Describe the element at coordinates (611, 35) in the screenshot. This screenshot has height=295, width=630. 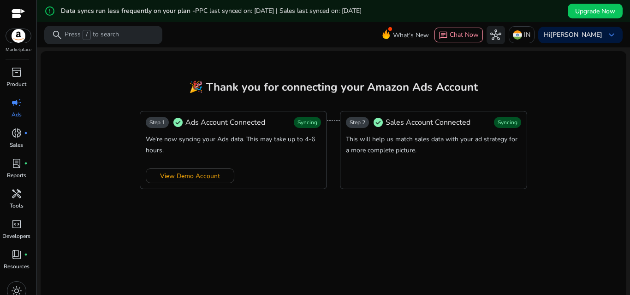
I see `span: keyboard_arrow_down` at that location.